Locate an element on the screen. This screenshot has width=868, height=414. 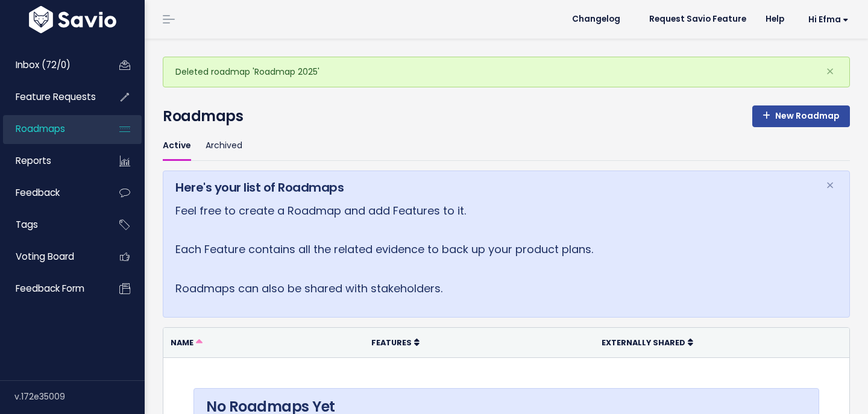
a: New Roadmap is located at coordinates (801, 116).